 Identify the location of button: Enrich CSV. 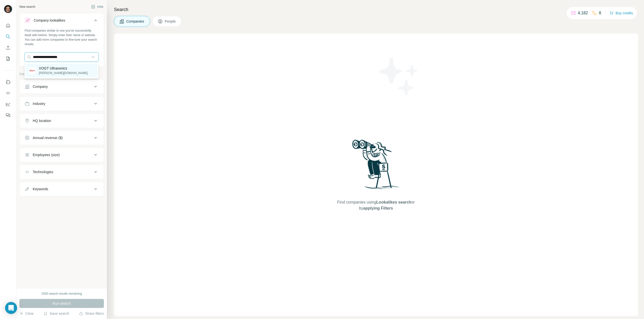
(8, 48).